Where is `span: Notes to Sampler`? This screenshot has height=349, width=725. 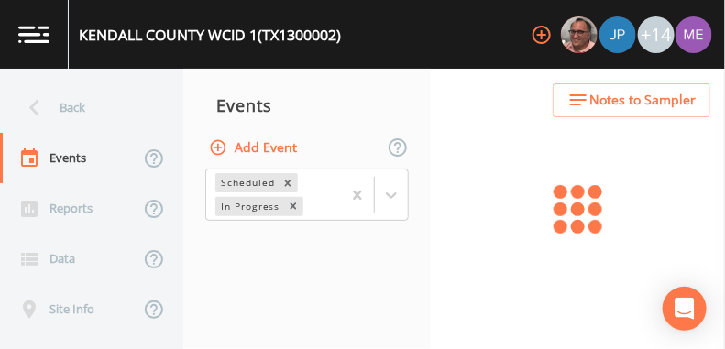 span: Notes to Sampler is located at coordinates (643, 100).